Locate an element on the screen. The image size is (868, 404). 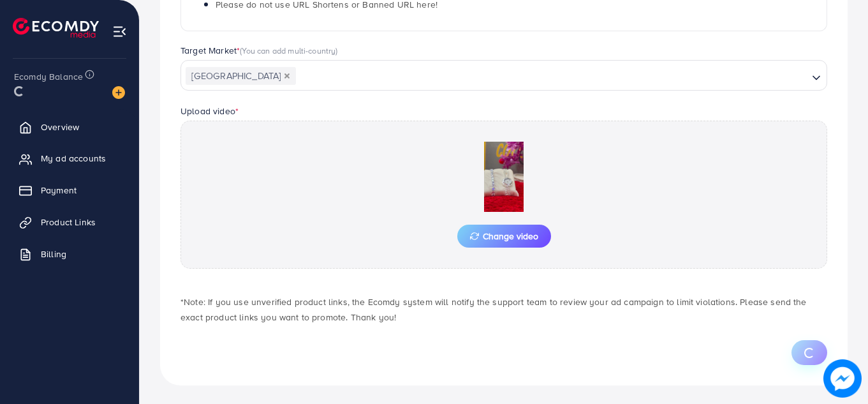
label: Target Market is located at coordinates (259, 51).